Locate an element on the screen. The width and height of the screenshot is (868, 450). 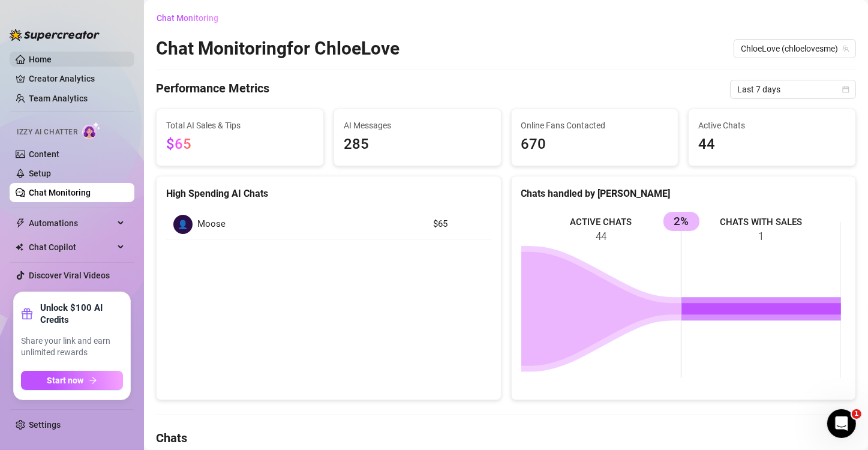
span: ChloeLove (chloelovesme) is located at coordinates (795, 48).